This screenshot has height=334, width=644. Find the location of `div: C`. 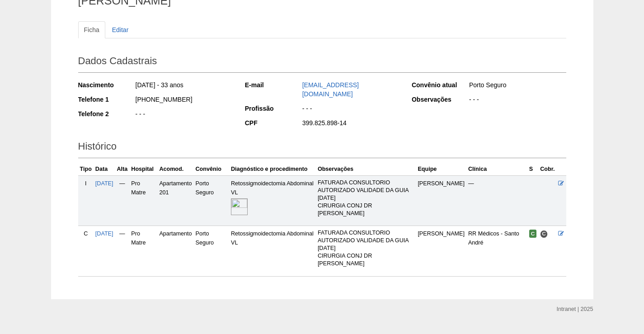

div: C is located at coordinates (86, 234).